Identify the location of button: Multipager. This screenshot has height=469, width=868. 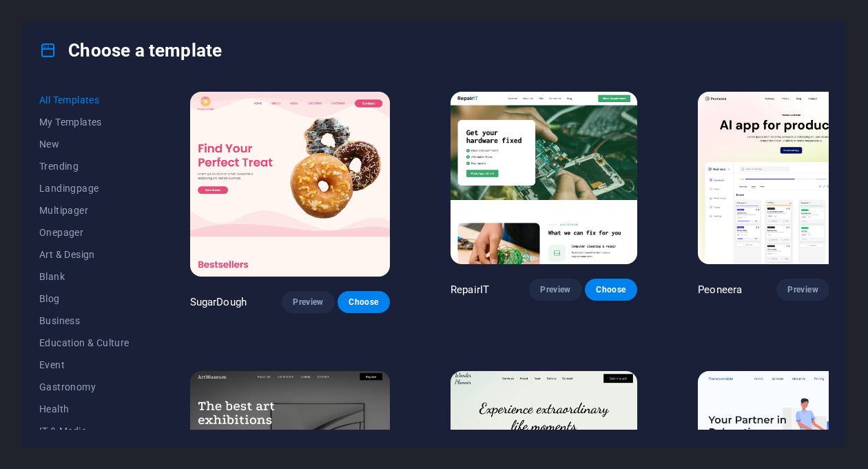
(84, 211).